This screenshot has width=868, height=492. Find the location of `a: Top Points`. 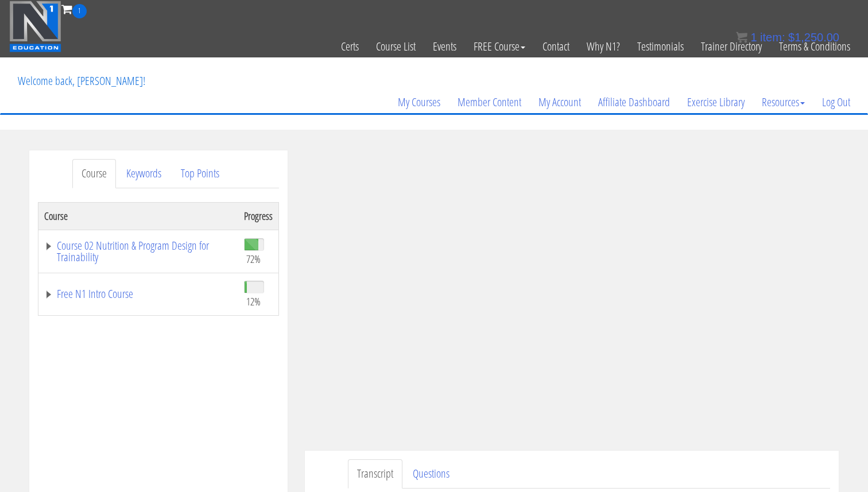

a: Top Points is located at coordinates (200, 173).